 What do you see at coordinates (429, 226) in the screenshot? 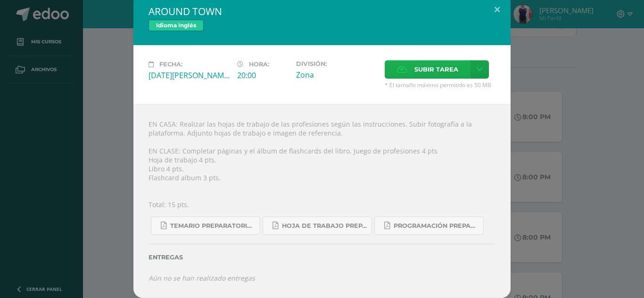
I see `a: Programación Preparatoria Inglés B.pdf` at bounding box center [429, 226].